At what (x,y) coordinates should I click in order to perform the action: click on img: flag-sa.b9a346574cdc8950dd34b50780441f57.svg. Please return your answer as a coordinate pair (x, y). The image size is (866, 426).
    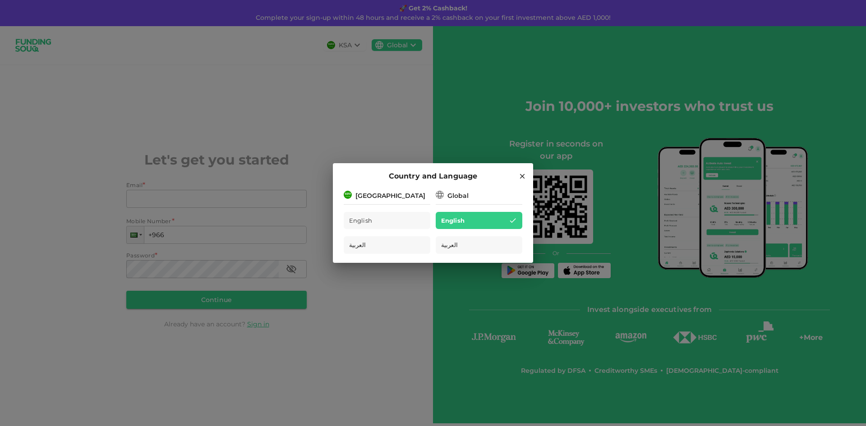
    Looking at the image, I should click on (348, 195).